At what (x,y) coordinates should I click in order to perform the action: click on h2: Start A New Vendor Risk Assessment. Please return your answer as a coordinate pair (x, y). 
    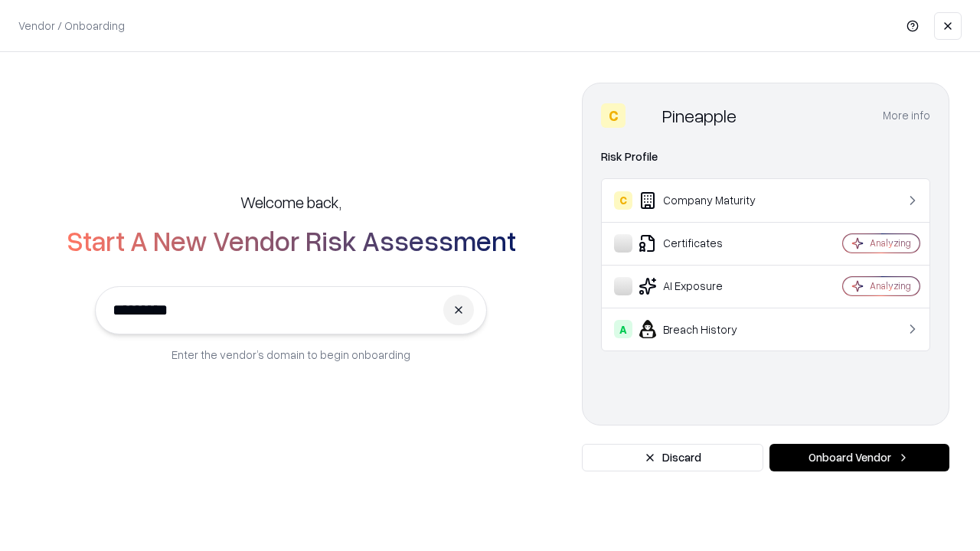
    Looking at the image, I should click on (291, 240).